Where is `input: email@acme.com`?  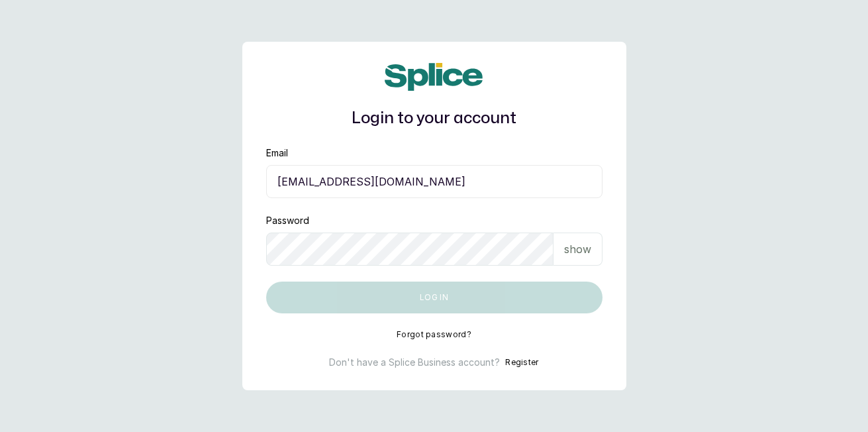 input: email@acme.com is located at coordinates (434, 182).